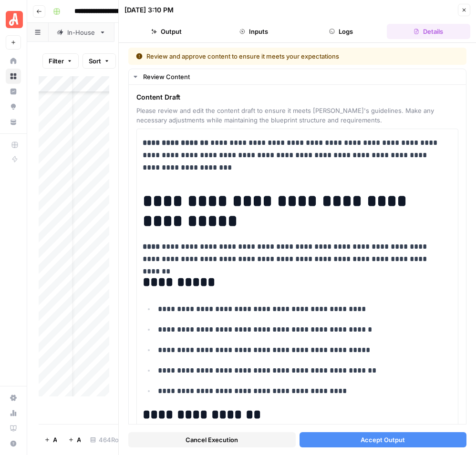 This screenshot has width=476, height=455. What do you see at coordinates (75, 440) in the screenshot?
I see `button: Add 10 Rows` at bounding box center [75, 440].